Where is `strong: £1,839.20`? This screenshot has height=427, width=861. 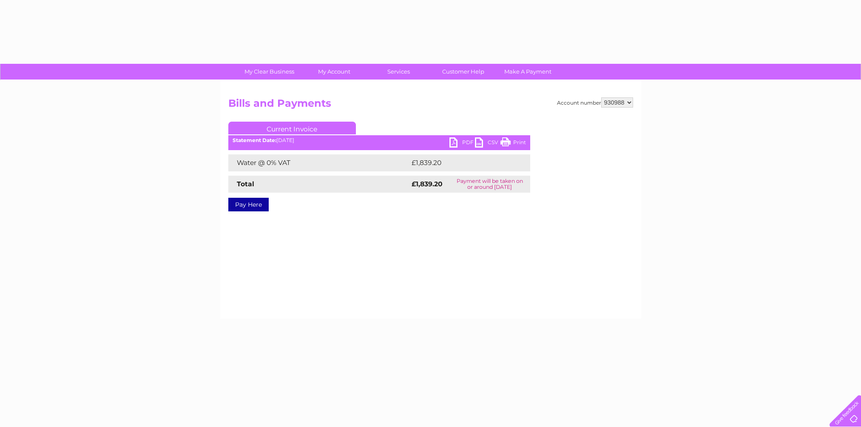
strong: £1,839.20 is located at coordinates (427, 184).